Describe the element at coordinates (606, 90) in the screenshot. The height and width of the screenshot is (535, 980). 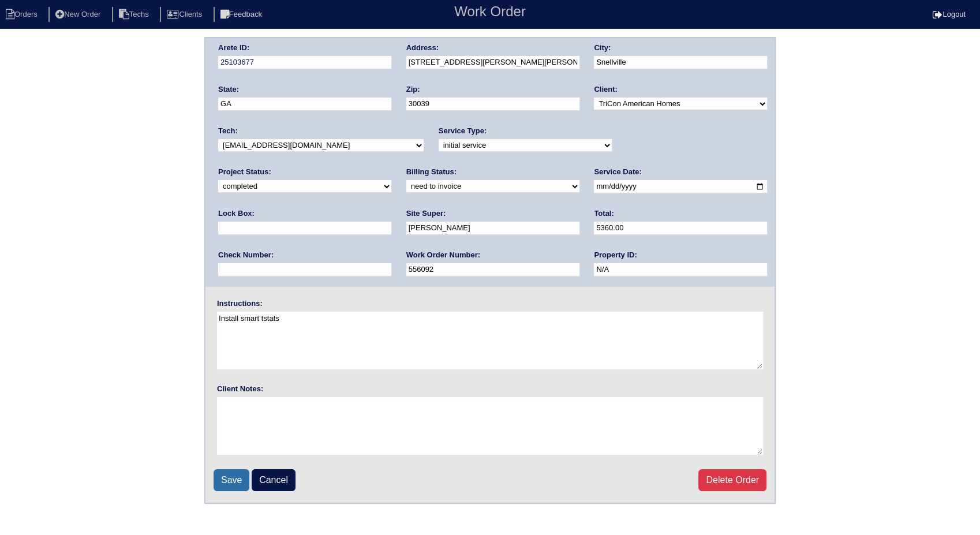
I see `label: Client:` at that location.